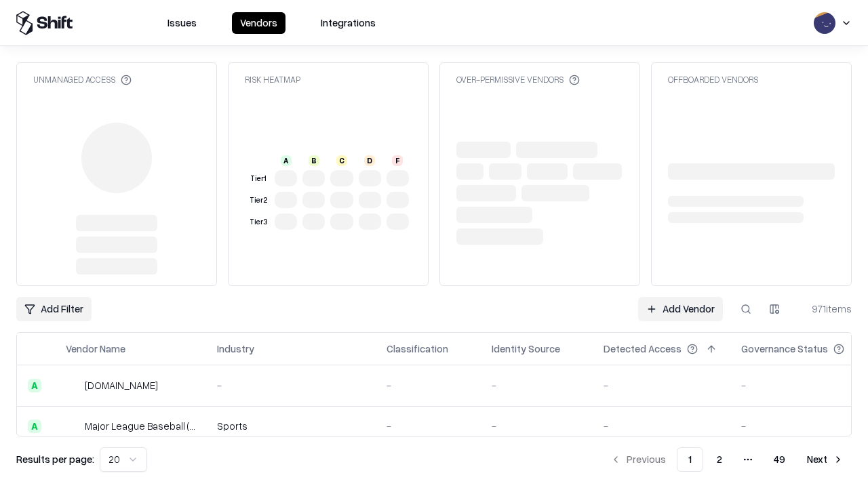 The height and width of the screenshot is (488, 868). What do you see at coordinates (73, 386) in the screenshot?
I see `img: pathfactory.com` at bounding box center [73, 386].